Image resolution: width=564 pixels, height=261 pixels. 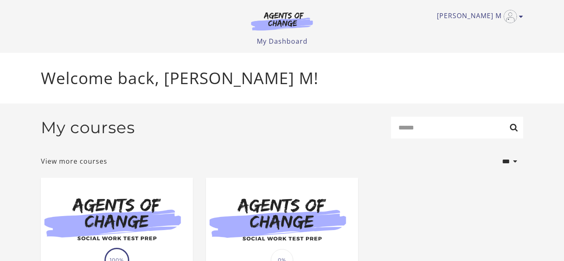 I want to click on a: My Dashboard, so click(x=282, y=41).